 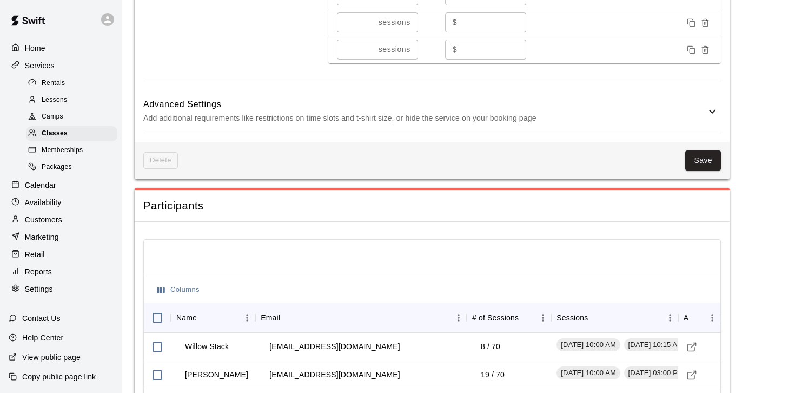 I want to click on a: Rentals, so click(x=74, y=83).